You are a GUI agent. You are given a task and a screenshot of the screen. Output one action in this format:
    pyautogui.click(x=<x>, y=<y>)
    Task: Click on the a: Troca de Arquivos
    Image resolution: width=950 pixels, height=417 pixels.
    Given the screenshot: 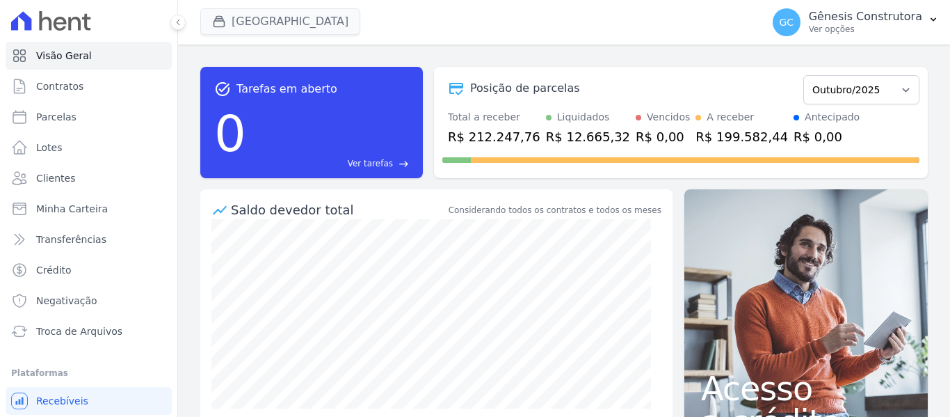 What is the action you would take?
    pyautogui.click(x=88, y=331)
    